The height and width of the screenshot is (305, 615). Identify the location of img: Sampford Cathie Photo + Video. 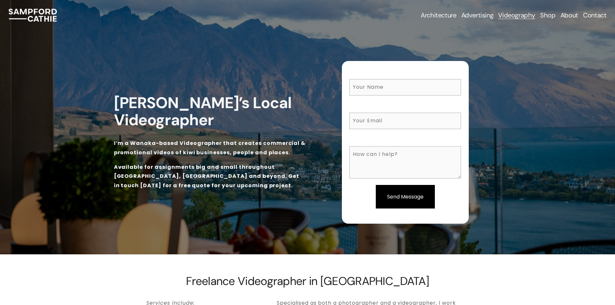
(33, 15).